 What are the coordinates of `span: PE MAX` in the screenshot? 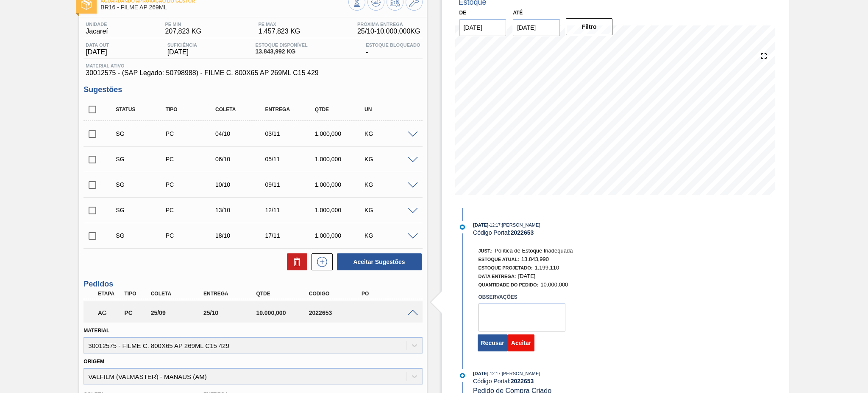 It's located at (279, 24).